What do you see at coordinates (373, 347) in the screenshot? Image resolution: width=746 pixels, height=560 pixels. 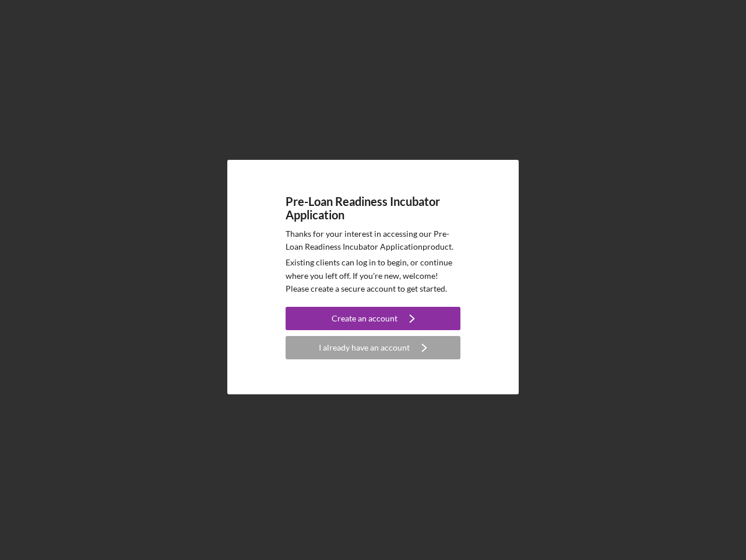 I see `button: I already have an account` at bounding box center [373, 347].